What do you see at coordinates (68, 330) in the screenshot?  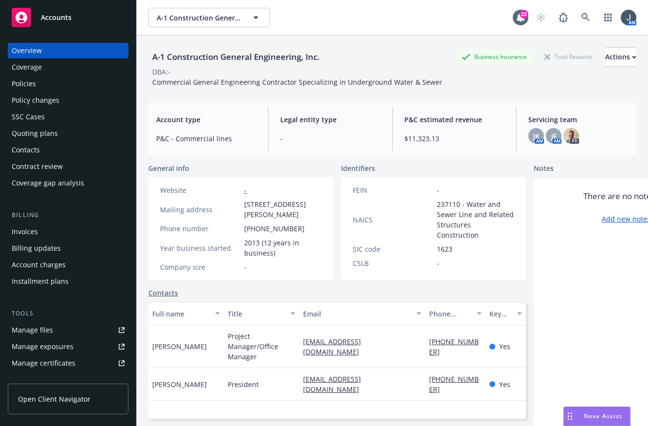 I see `a: Manage files` at bounding box center [68, 330].